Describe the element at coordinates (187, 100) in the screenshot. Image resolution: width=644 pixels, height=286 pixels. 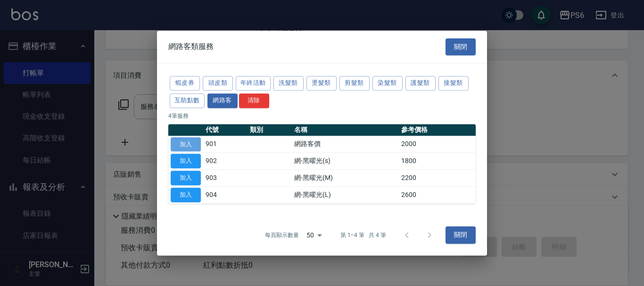
I see `button: 互助點數` at that location.